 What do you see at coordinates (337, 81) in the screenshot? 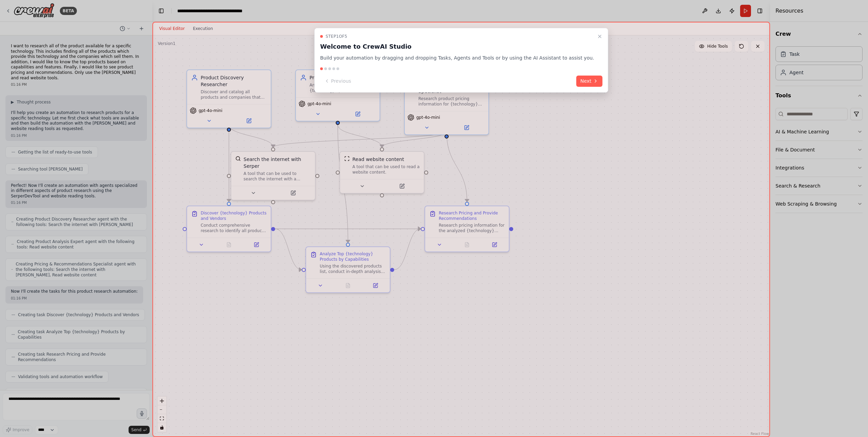
I see `button: Previous` at bounding box center [337, 81].